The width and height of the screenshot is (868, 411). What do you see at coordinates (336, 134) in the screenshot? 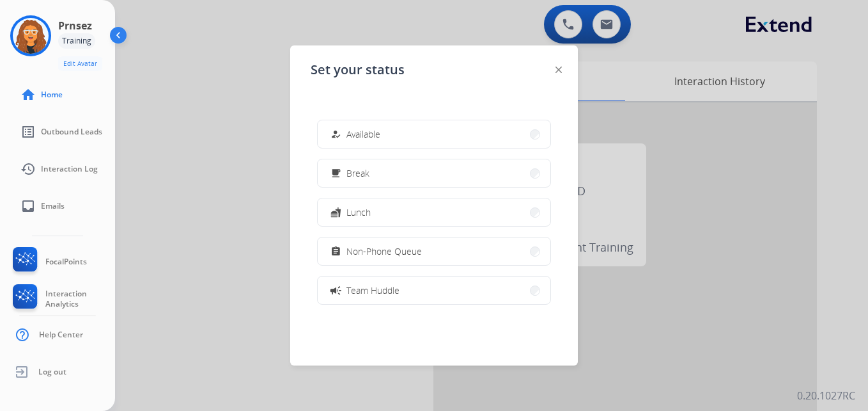
I see `mat-icon: how_to_reg` at bounding box center [336, 134].